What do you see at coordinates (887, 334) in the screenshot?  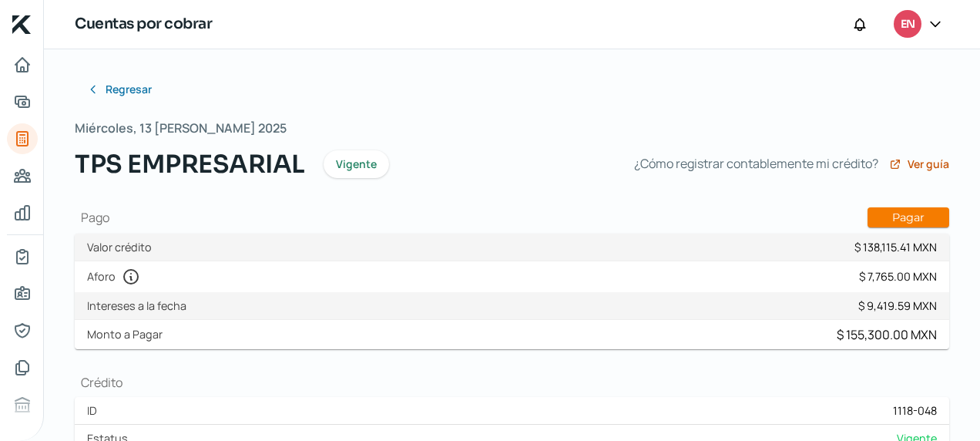 I see `div: $ 155,300.00 MXN` at bounding box center [887, 334].